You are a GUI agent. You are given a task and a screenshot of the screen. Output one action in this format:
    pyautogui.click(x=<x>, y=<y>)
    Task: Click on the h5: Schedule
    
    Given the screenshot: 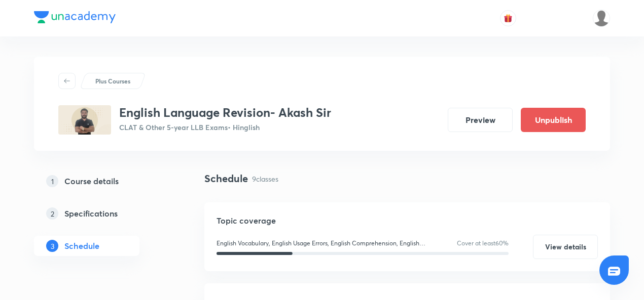 What is the action you would take?
    pyautogui.click(x=81, y=246)
    